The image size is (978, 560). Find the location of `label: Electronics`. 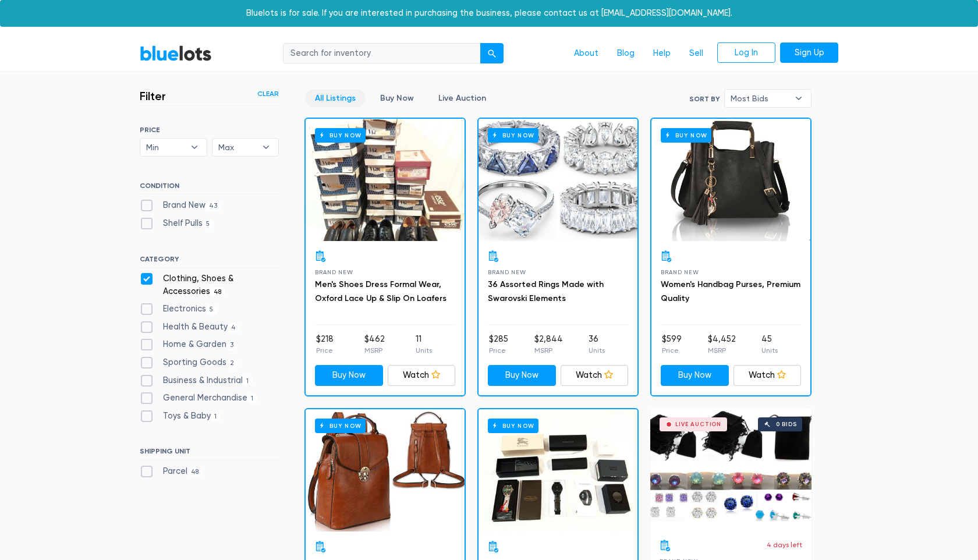

label: Electronics is located at coordinates (178, 309).